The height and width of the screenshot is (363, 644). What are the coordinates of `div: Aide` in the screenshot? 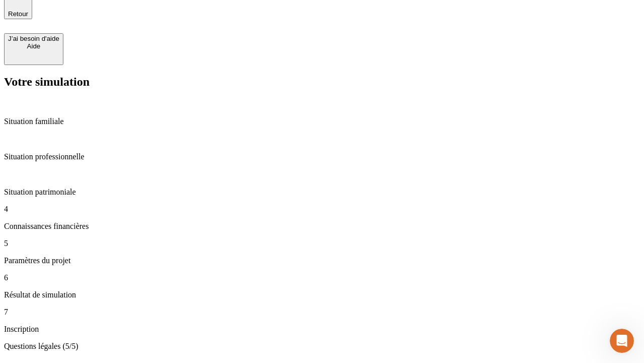 It's located at (33, 46).